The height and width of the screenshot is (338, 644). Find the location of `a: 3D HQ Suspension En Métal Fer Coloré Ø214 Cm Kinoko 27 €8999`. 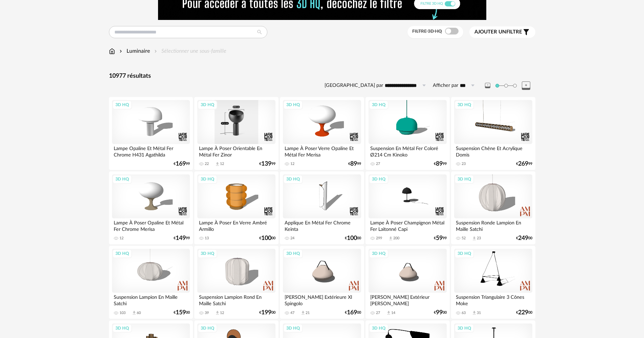

a: 3D HQ Suspension En Métal Fer Coloré Ø214 Cm Kinoko 27 €8999 is located at coordinates (408, 134).